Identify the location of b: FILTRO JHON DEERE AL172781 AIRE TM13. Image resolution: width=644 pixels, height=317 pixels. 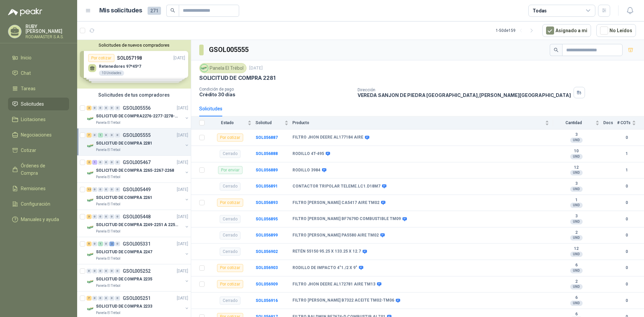
(334, 284).